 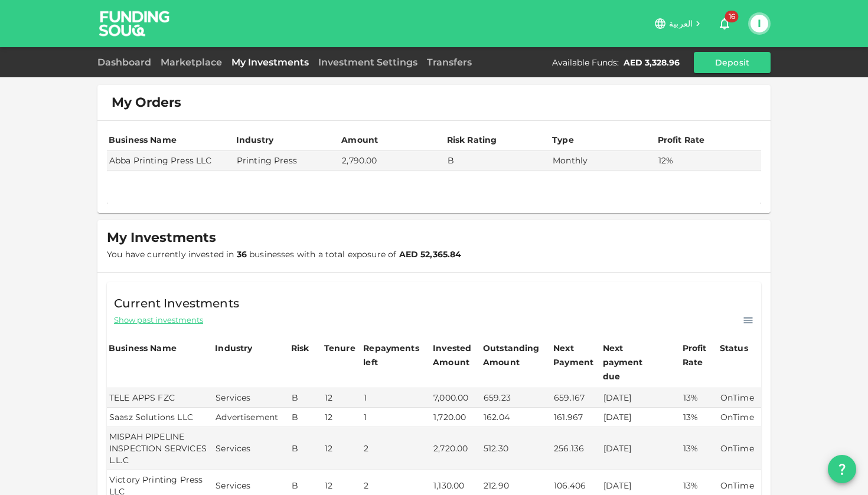 I want to click on div: Status, so click(x=734, y=349).